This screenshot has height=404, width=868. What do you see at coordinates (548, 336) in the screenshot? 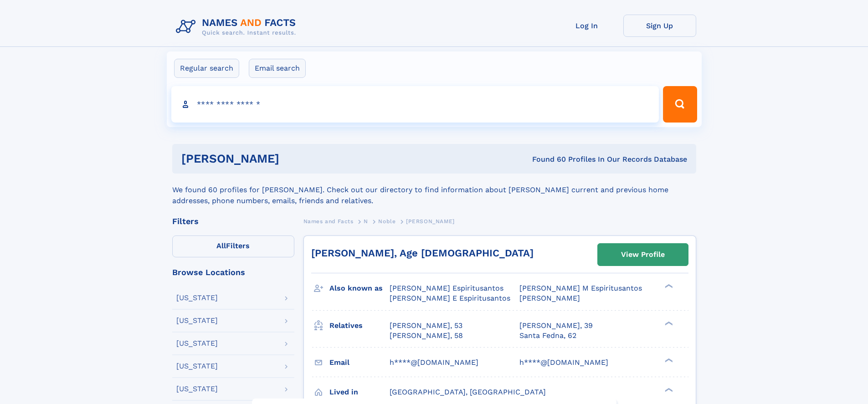
I see `div: Santa Fedna, 62` at bounding box center [548, 336].